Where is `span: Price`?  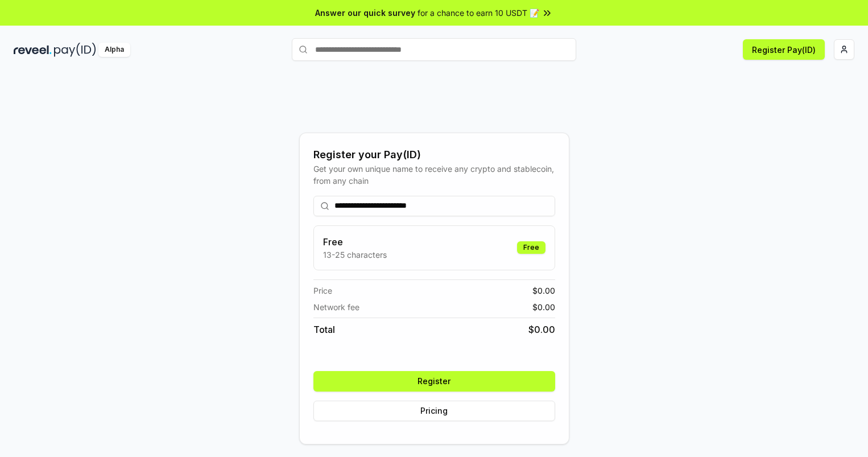
span: Price is located at coordinates (323, 290).